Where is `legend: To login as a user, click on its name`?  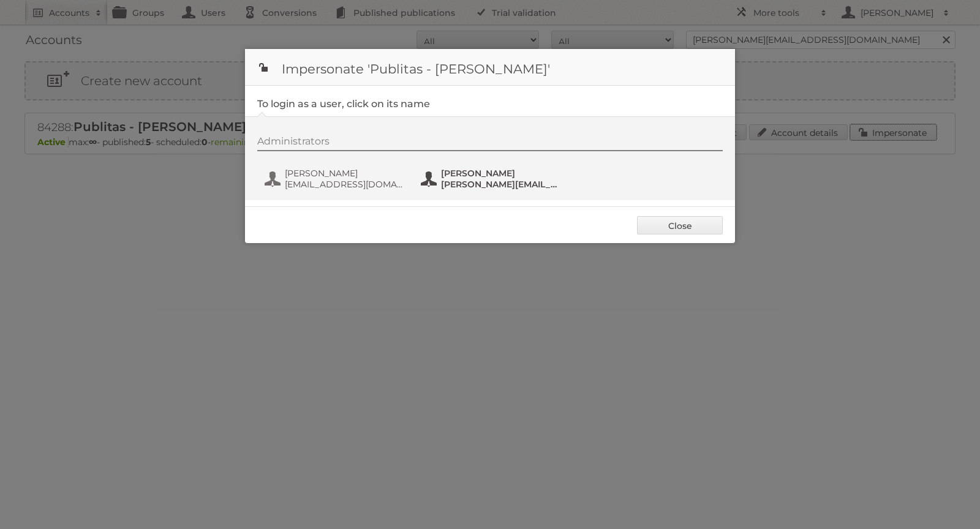
legend: To login as a user, click on its name is located at coordinates (344, 104).